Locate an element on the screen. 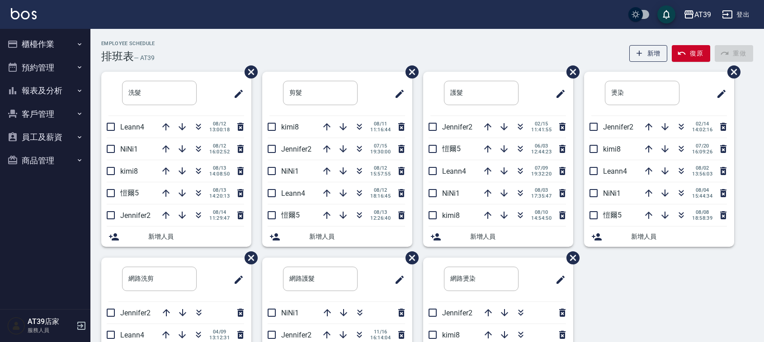 This screenshot has width=764, height=342. span: 08/14 is located at coordinates (219, 212).